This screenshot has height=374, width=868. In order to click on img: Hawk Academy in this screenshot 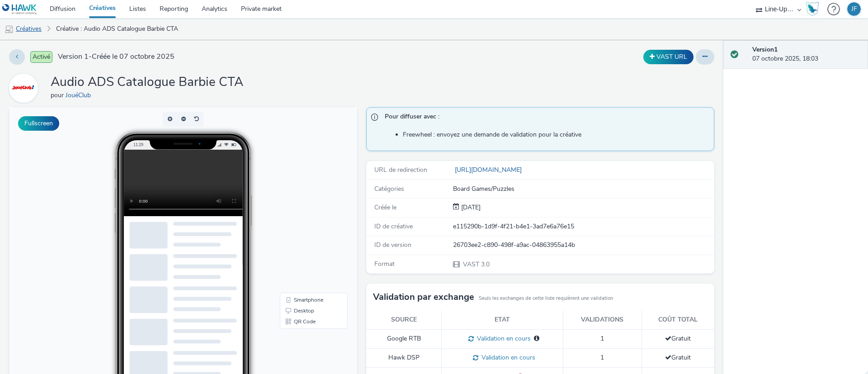, I will do `click(812, 9)`.